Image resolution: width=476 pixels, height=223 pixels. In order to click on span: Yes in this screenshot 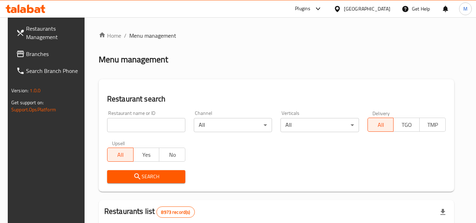, I will do `click(147, 155)`.